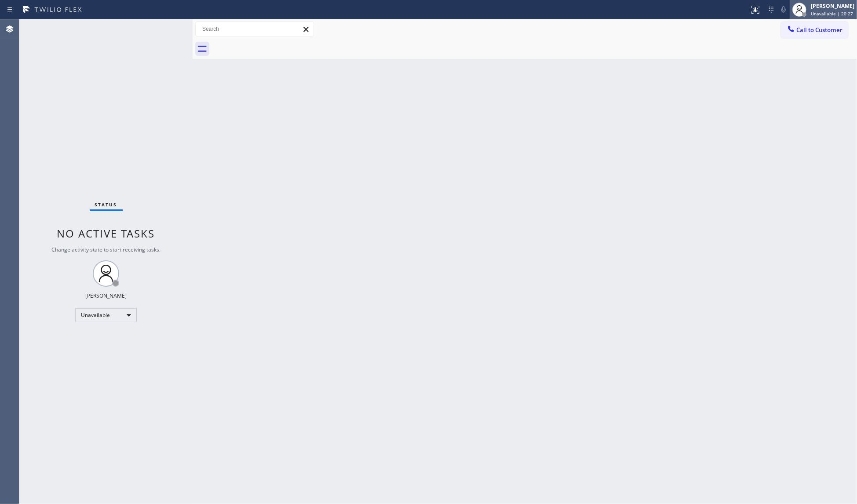 The width and height of the screenshot is (857, 504). What do you see at coordinates (819, 30) in the screenshot?
I see `span: Call to Customer` at bounding box center [819, 30].